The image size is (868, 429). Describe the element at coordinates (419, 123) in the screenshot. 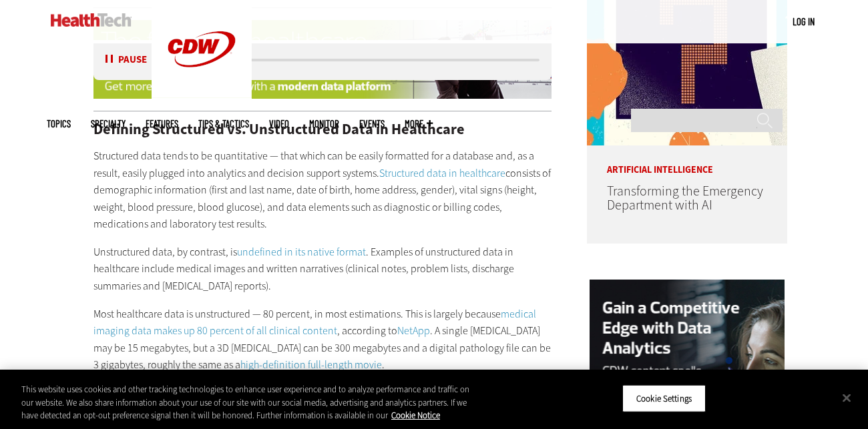

I see `span: More` at that location.